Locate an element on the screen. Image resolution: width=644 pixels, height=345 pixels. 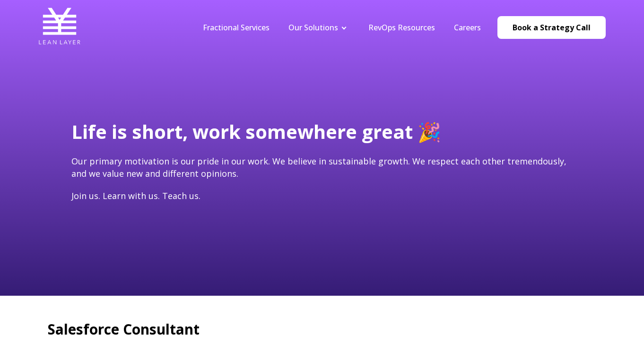
a: RevOps Resources is located at coordinates (402, 27).